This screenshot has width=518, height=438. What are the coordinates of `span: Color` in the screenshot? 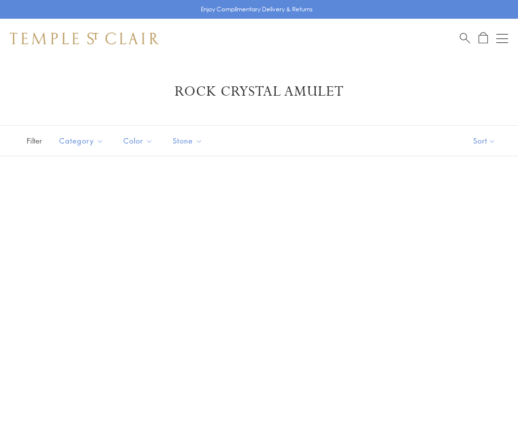 It's located at (139, 141).